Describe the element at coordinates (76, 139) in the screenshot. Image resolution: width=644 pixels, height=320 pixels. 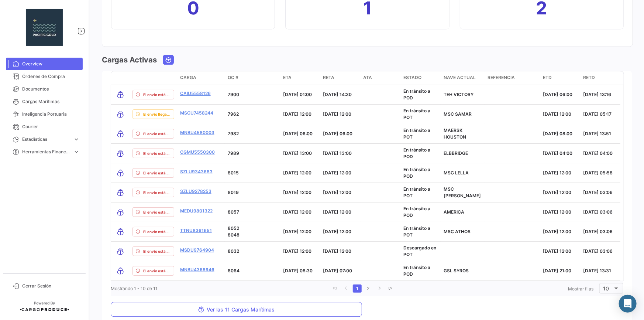
I see `span: expand_more` at that location.